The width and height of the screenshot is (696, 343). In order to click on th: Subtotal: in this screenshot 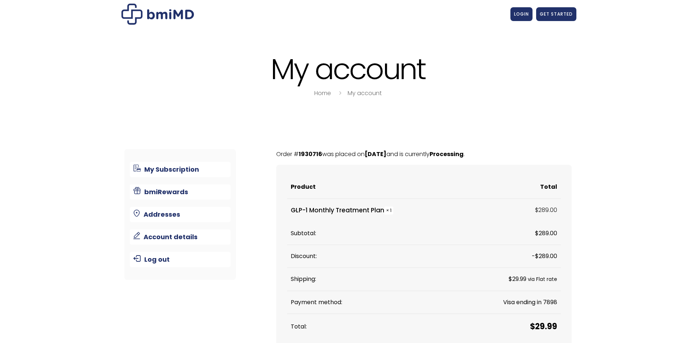, I will do `click(375, 233)`.